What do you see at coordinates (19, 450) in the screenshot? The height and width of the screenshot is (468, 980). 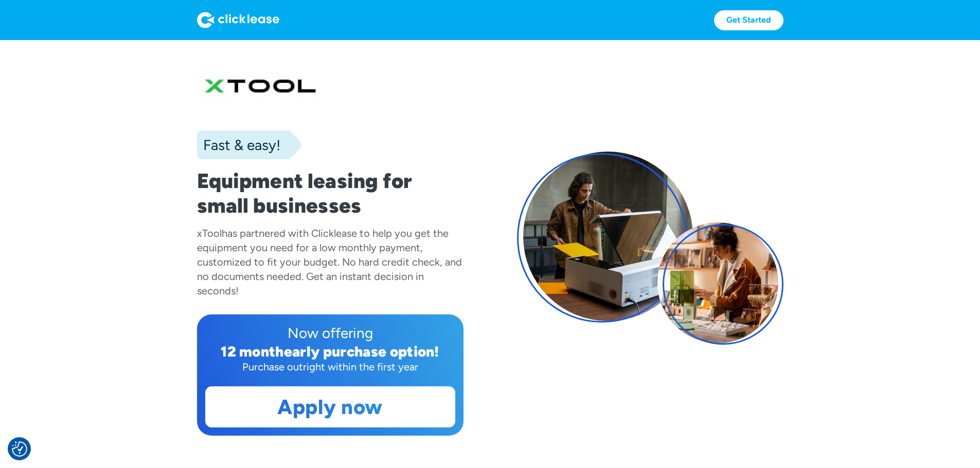 I see `button: Consent Preferences` at bounding box center [19, 450].